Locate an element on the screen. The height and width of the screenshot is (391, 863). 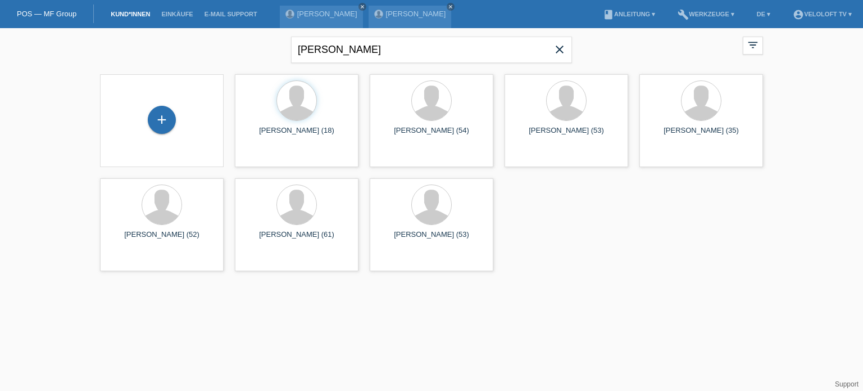
a: bookAnleitung ▾ is located at coordinates (629, 14).